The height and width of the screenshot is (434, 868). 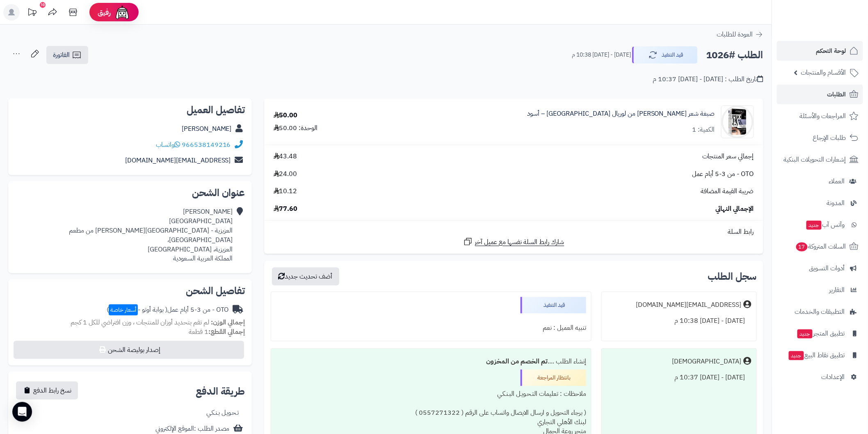 I want to click on a: وآتس آبجديد, so click(x=820, y=225).